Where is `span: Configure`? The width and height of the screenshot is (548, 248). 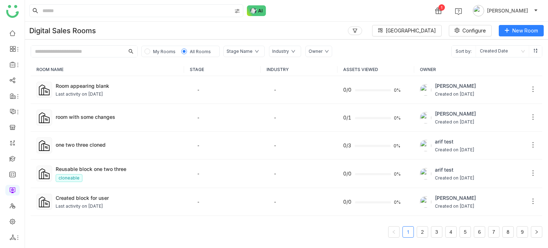 span: Configure is located at coordinates (474, 31).